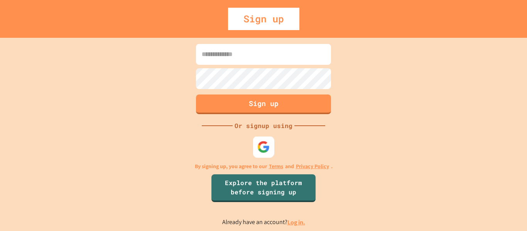 The width and height of the screenshot is (527, 231). Describe the element at coordinates (263, 146) in the screenshot. I see `img: google-icon.svg` at that location.